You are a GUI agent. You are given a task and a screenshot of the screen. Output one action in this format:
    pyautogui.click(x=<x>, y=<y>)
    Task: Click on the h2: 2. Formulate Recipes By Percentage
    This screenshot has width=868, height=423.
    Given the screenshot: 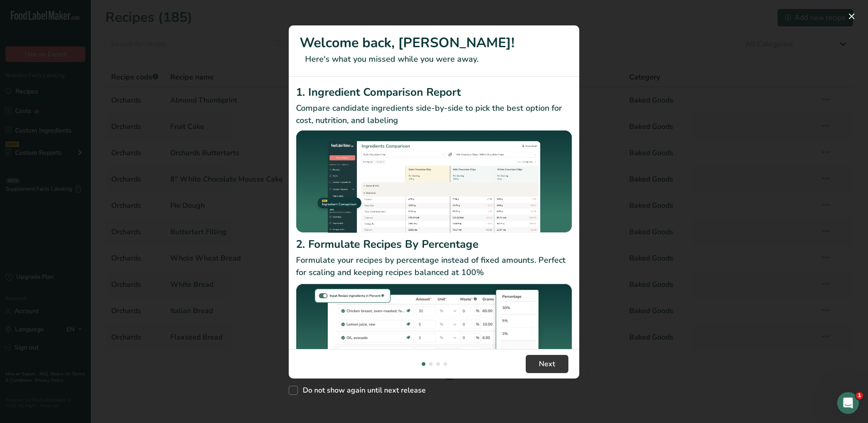 What is the action you would take?
    pyautogui.click(x=434, y=244)
    